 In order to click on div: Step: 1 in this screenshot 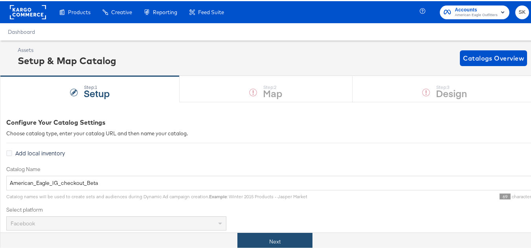, I will do `click(97, 86)`.